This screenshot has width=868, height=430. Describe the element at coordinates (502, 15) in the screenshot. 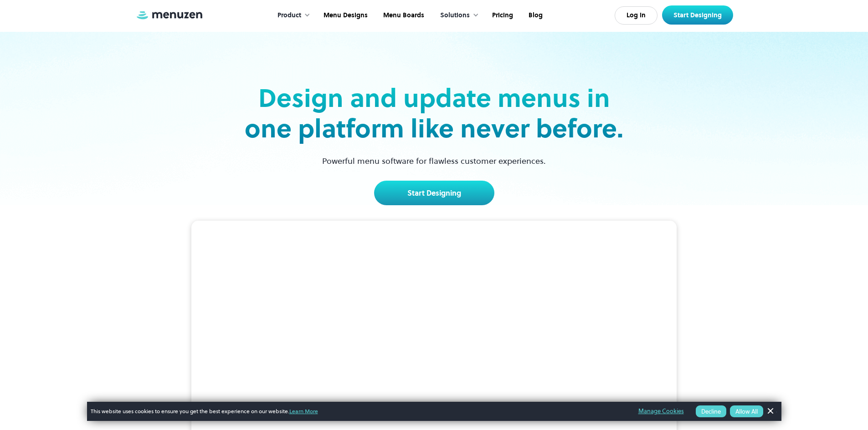

I see `a: Pricing` at that location.